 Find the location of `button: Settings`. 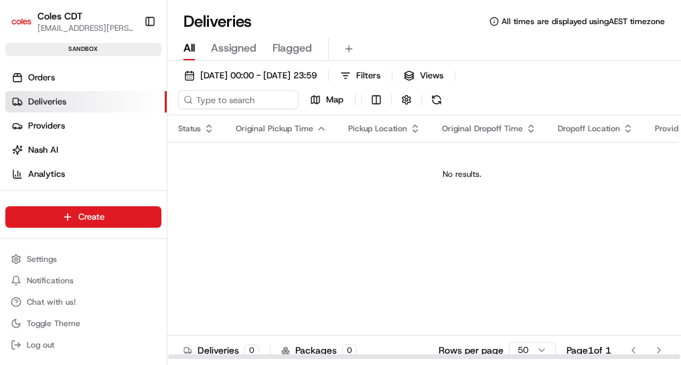

button: Settings is located at coordinates (83, 259).